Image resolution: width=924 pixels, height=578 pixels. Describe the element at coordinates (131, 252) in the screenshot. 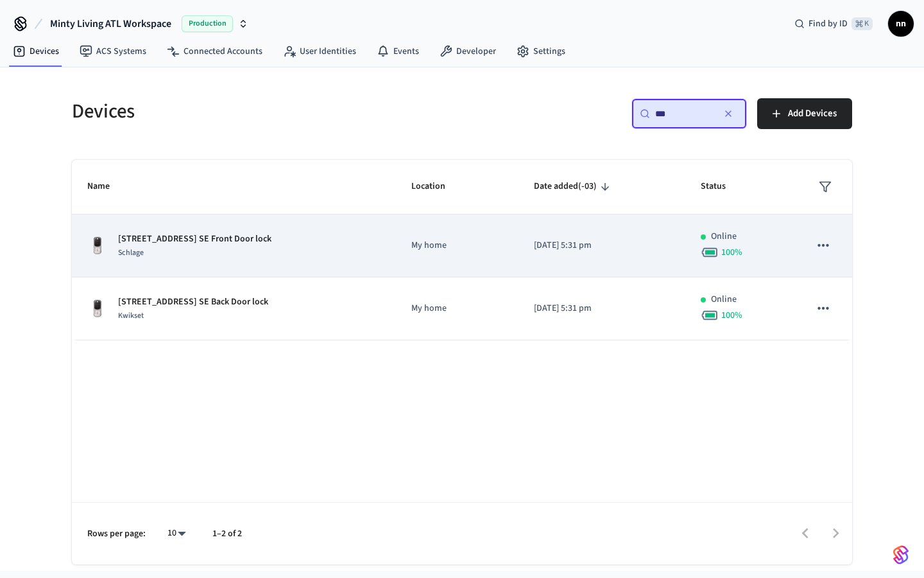

I see `span: Schlage` at that location.